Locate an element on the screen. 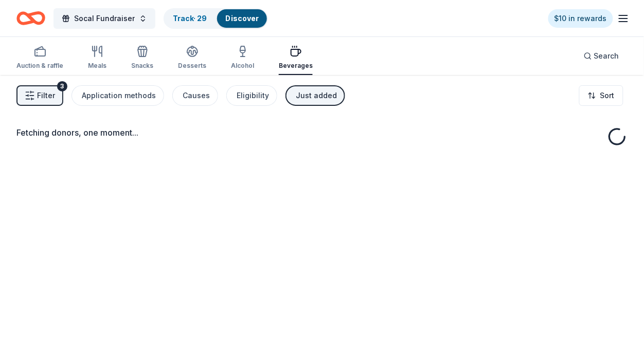  div: Beverages is located at coordinates (296, 66).